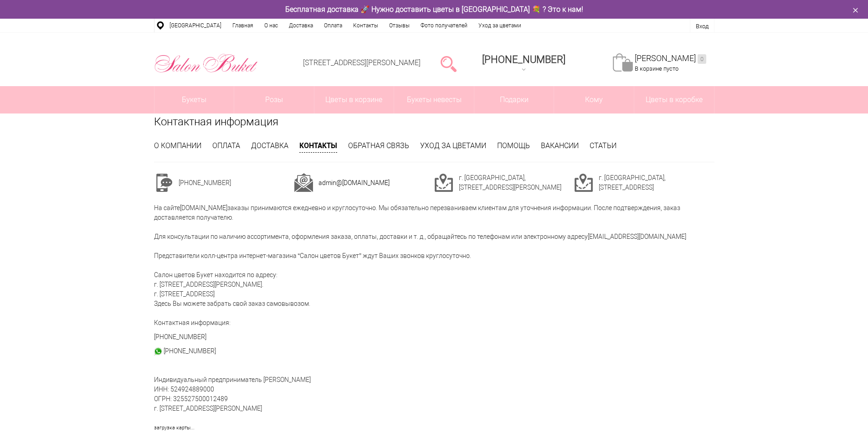  What do you see at coordinates (399, 26) in the screenshot?
I see `a: Отзывы` at bounding box center [399, 26].